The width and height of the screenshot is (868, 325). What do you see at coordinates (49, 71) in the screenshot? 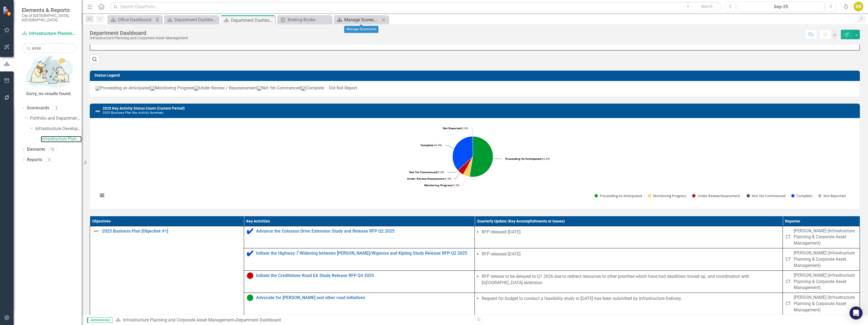
I see `img: No results found` at bounding box center [49, 71].